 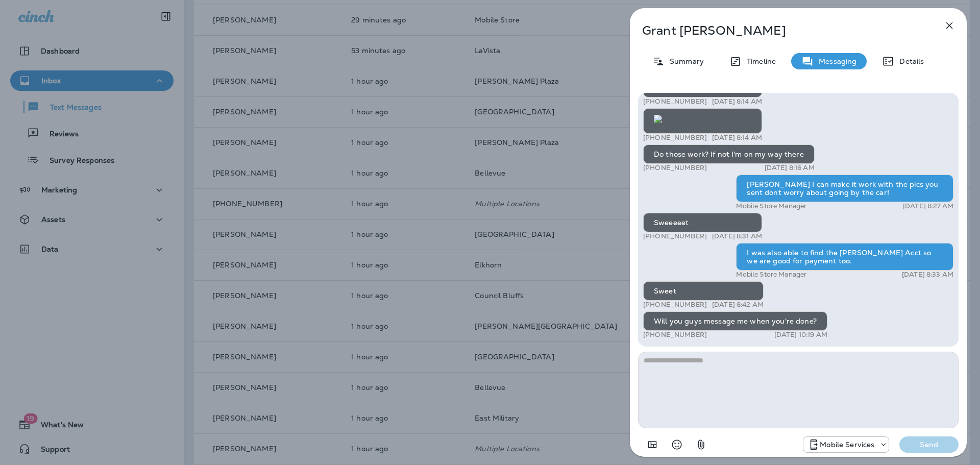 What do you see at coordinates (684, 61) in the screenshot?
I see `p: Summary` at bounding box center [684, 61].